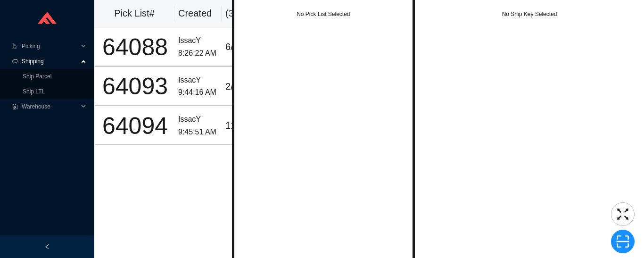  I want to click on button: scan, so click(623, 241).